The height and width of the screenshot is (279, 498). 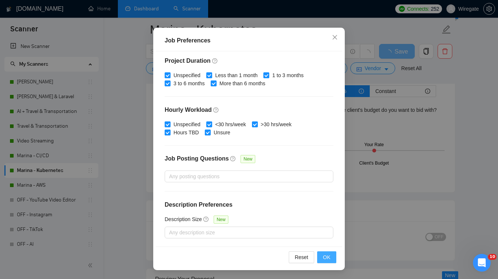 What do you see at coordinates (243, 83) in the screenshot?
I see `span: More than 6 months` at bounding box center [243, 83].